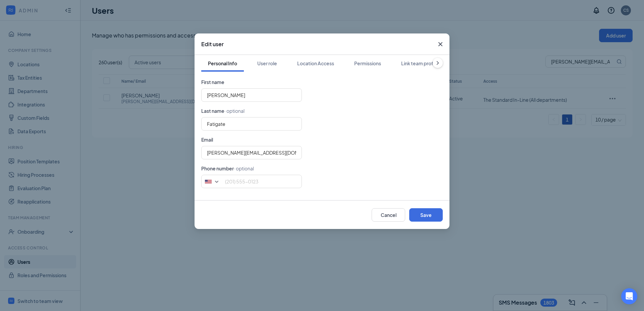 The height and width of the screenshot is (311, 644). I want to click on h3: Edit user, so click(212, 44).